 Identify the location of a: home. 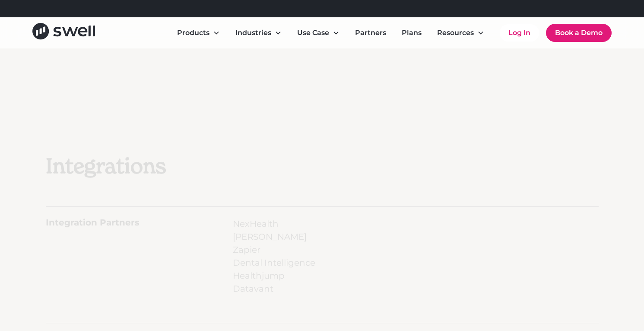
(63, 33).